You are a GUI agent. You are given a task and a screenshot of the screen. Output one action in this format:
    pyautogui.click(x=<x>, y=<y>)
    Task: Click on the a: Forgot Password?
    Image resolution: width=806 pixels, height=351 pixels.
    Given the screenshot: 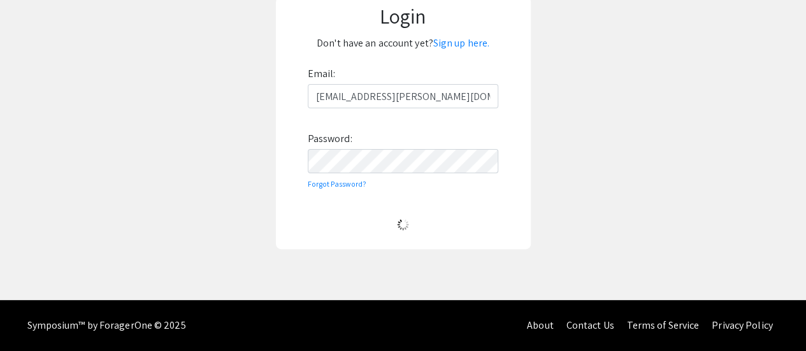 What is the action you would take?
    pyautogui.click(x=337, y=183)
    